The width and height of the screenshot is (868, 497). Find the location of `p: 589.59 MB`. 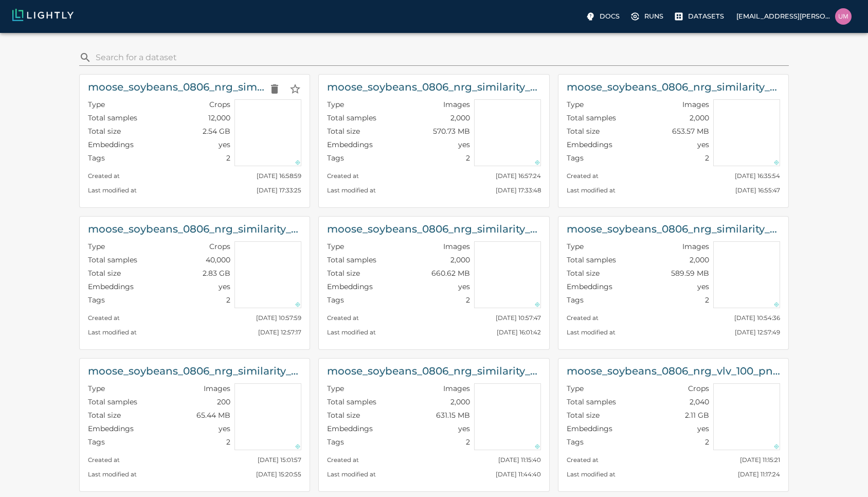

p: 589.59 MB is located at coordinates (690, 273).